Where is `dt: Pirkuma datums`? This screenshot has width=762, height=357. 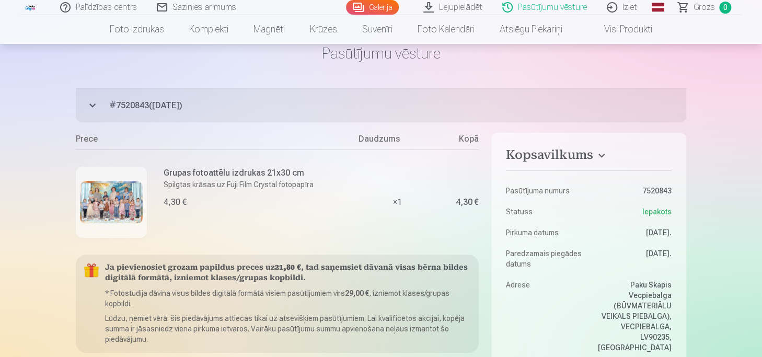 dt: Pirkuma datums is located at coordinates (545, 233).